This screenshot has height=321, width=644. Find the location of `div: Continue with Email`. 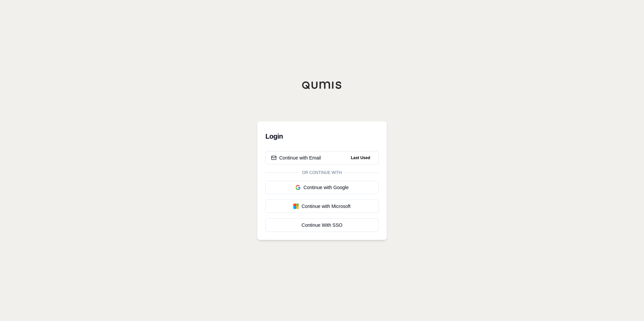

div: Continue with Email is located at coordinates (296, 158).